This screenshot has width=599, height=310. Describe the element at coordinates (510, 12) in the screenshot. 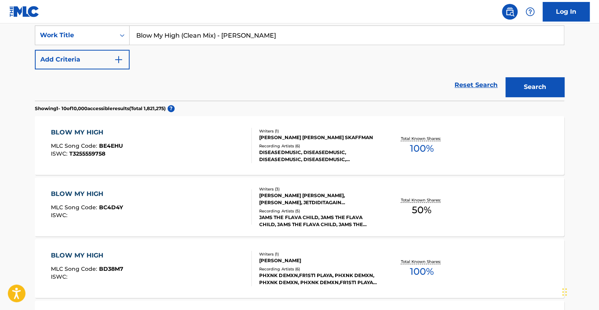

I see `a: Public Search` at that location.